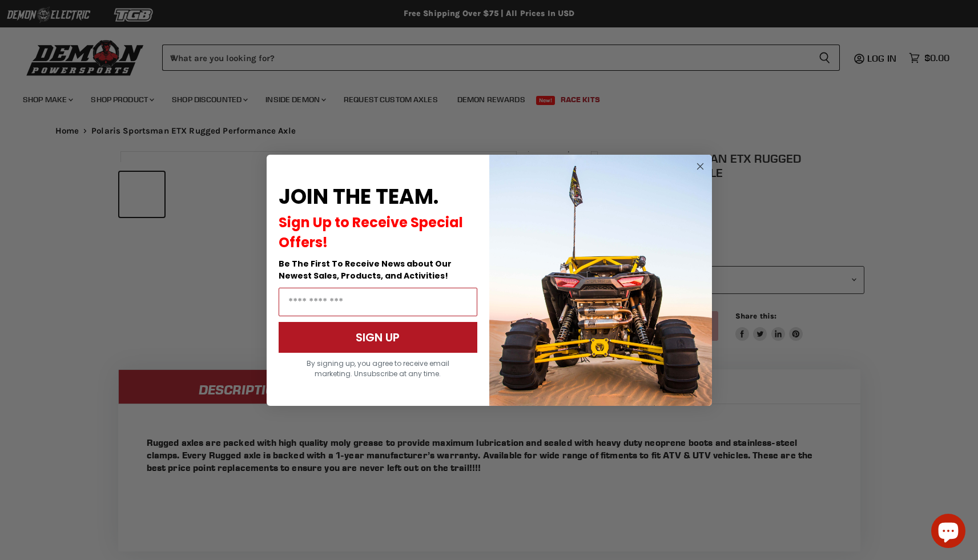 This screenshot has width=978, height=560. I want to click on button: SIGN UP, so click(378, 338).